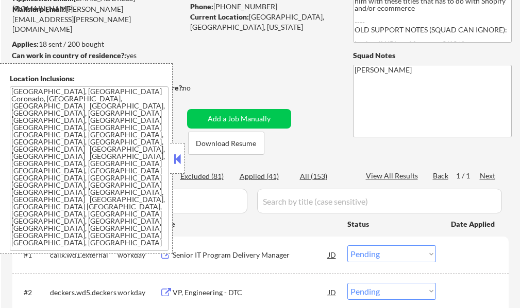 The width and height of the screenshot is (520, 308). I want to click on div: Back, so click(441, 176).